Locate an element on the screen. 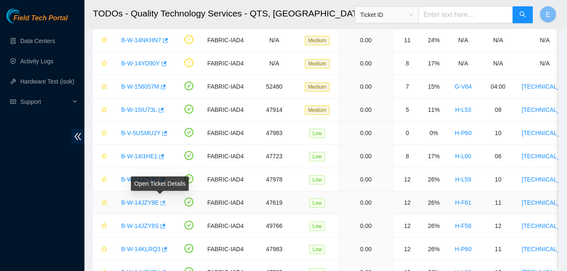 Image resolution: width=567 pixels, height=271 pixels. a: H-F61 is located at coordinates (463, 202).